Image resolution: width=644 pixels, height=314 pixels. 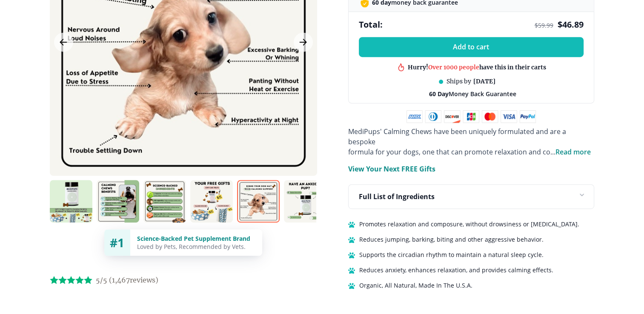 What do you see at coordinates (439, 94) in the screenshot?
I see `strong: 60 Day` at bounding box center [439, 94].